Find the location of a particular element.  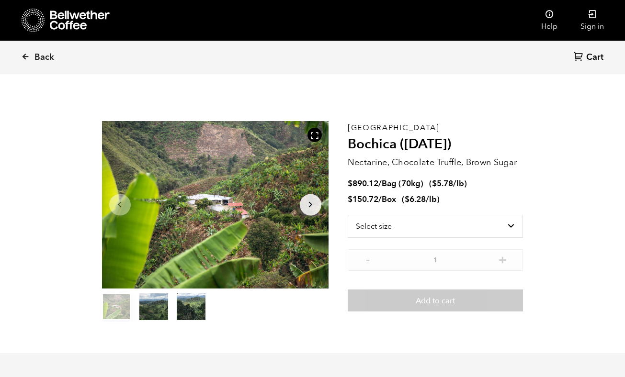

bdi: 6.28 is located at coordinates (415, 199).